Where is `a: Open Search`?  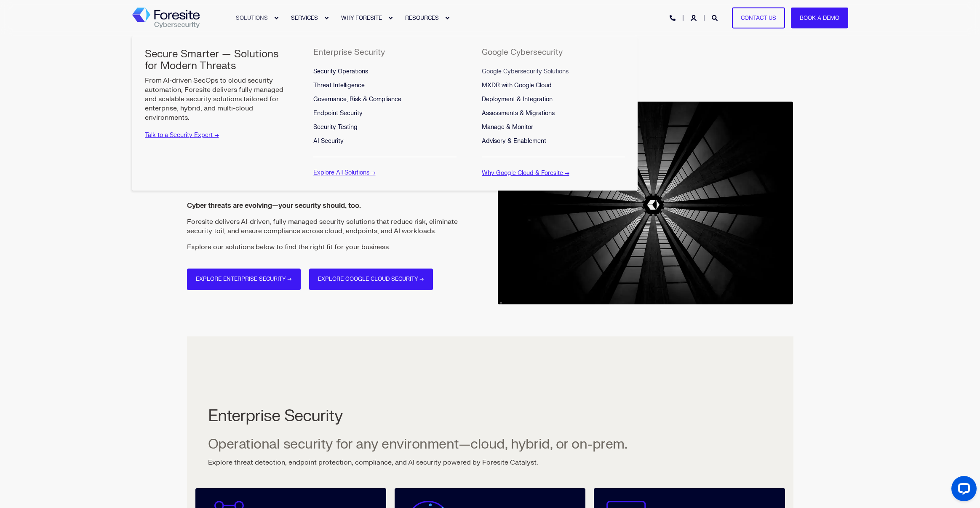 a: Open Search is located at coordinates (716, 17).